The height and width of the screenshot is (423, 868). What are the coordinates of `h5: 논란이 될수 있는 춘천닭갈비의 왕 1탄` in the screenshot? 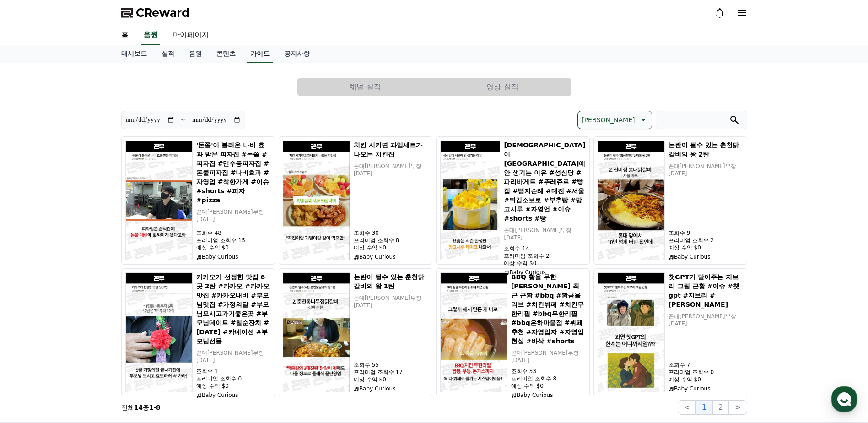 It's located at (391, 282).